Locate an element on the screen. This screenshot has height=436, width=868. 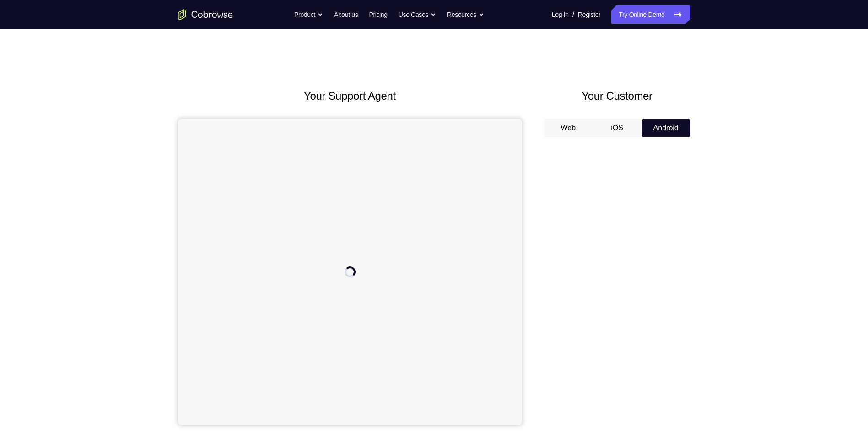
a: Try Online Demo is located at coordinates (651, 15).